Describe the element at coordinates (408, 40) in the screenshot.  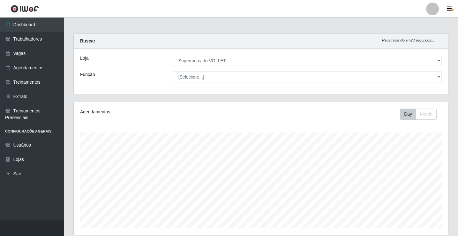
I see `i: Recarregando em 28 segundos...` at that location.